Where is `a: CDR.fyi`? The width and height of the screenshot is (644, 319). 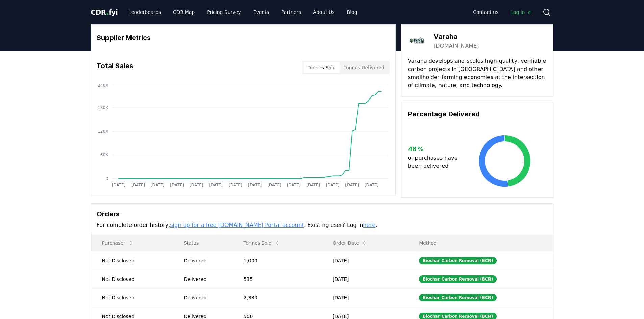 a: CDR.fyi is located at coordinates (104, 12).